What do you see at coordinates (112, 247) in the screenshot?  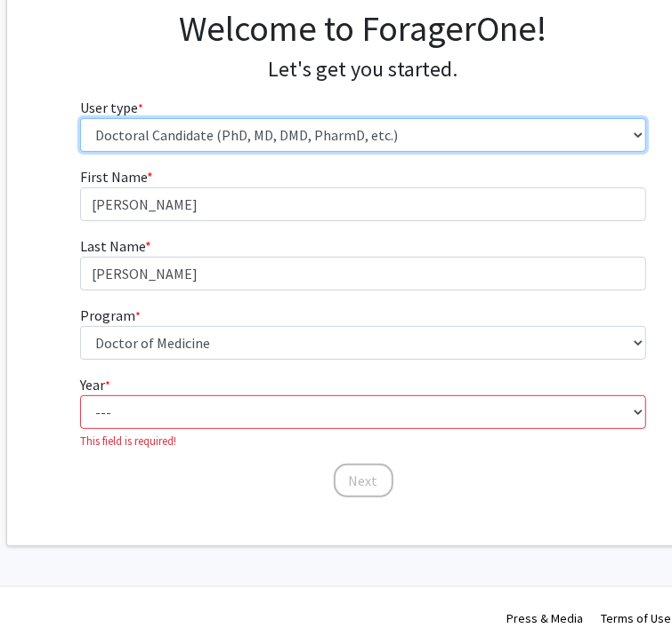 I see `span: Last Name` at bounding box center [112, 247].